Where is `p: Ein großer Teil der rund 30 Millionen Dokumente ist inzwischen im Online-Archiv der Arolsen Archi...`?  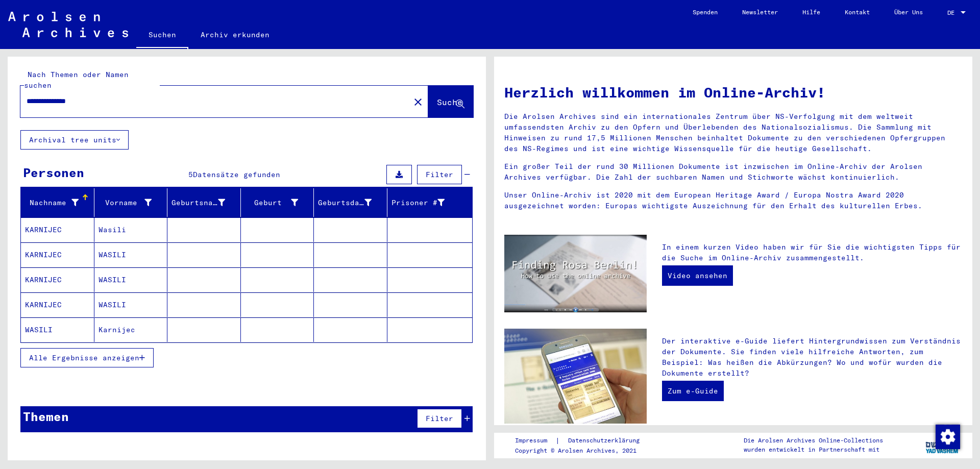
p: Ein großer Teil der rund 30 Millionen Dokumente ist inzwischen im Online-Archiv der Arolsen Archi... is located at coordinates (733, 172).